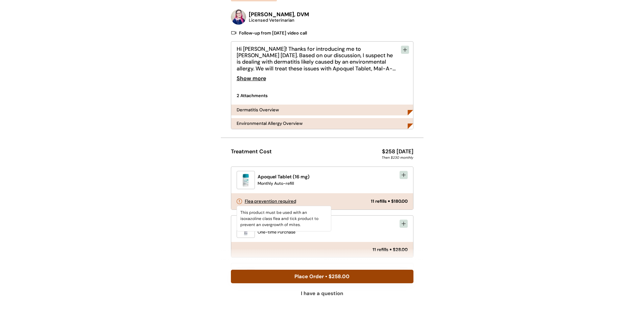  I want to click on div: This product must be used with an isoxazoline class flea and tick product to prevent an overgrowt..., so click(284, 218).